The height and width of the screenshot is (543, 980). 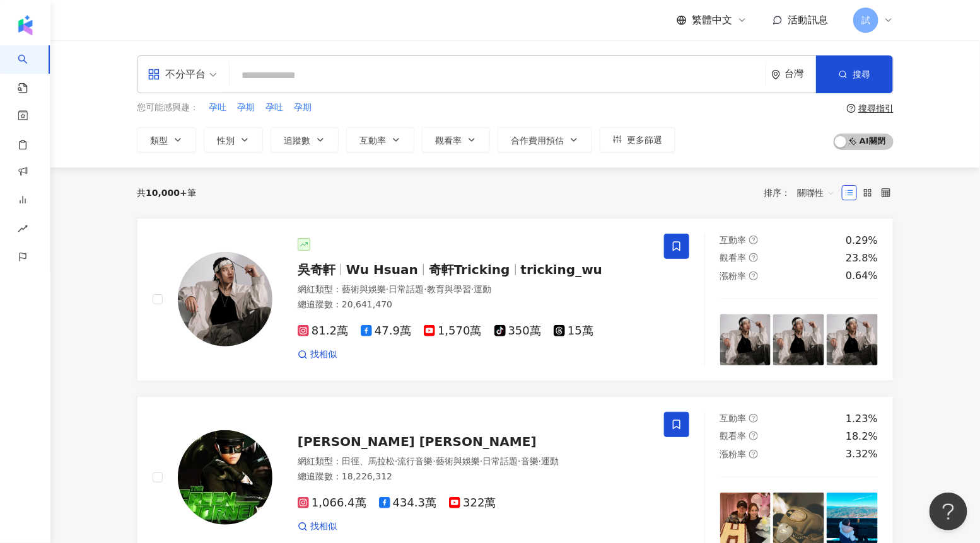 I want to click on a: search, so click(x=30, y=70).